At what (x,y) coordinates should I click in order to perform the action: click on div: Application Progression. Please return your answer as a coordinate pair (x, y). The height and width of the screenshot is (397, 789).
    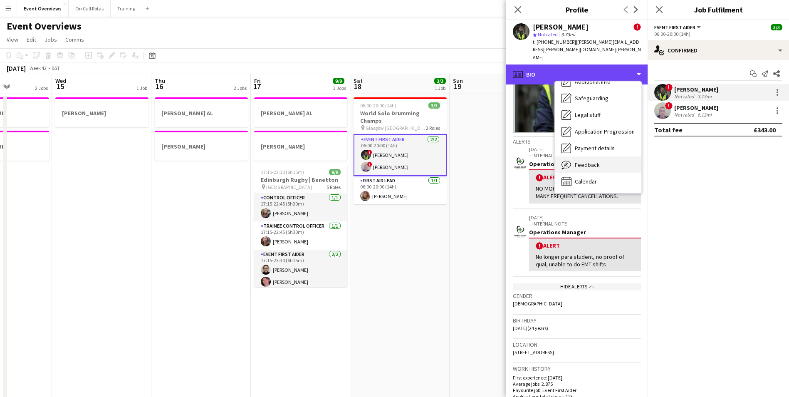
    Looking at the image, I should click on (598, 131).